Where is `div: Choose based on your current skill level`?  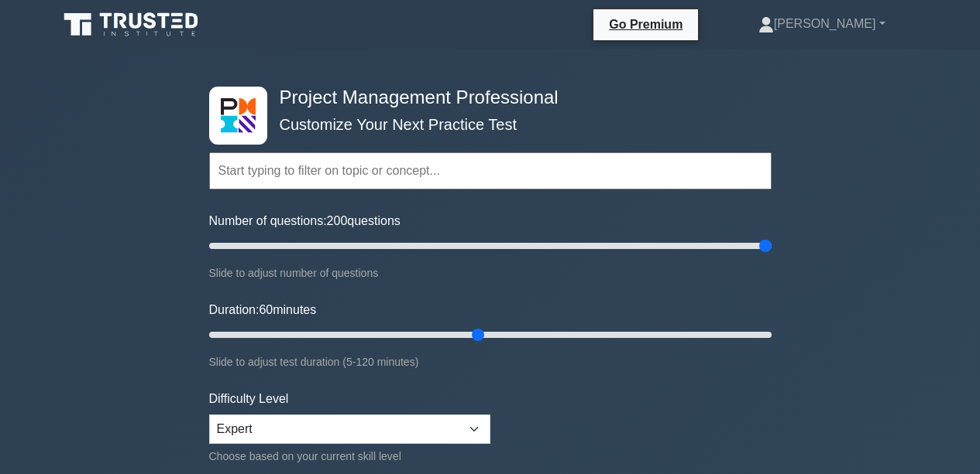
div: Choose based on your current skill level is located at coordinates (349, 456).